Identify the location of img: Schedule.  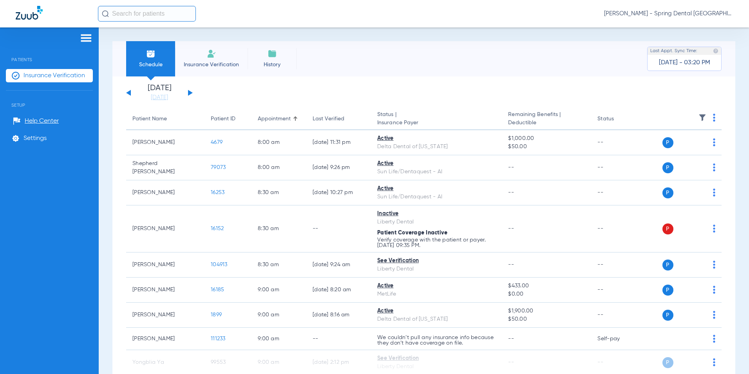
(151, 54).